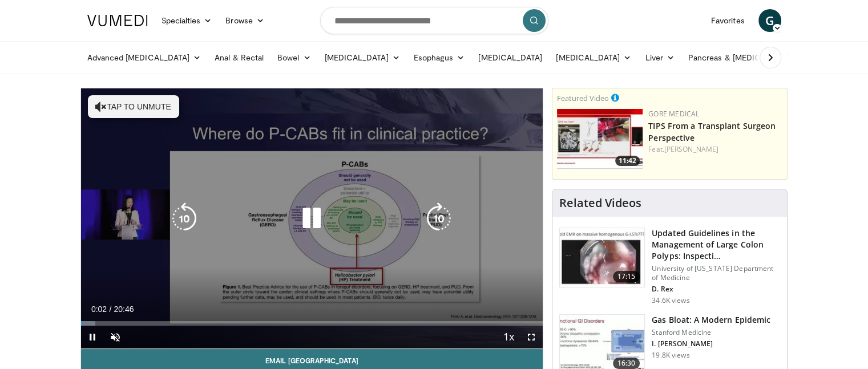 The width and height of the screenshot is (868, 369). I want to click on span: G, so click(770, 20).